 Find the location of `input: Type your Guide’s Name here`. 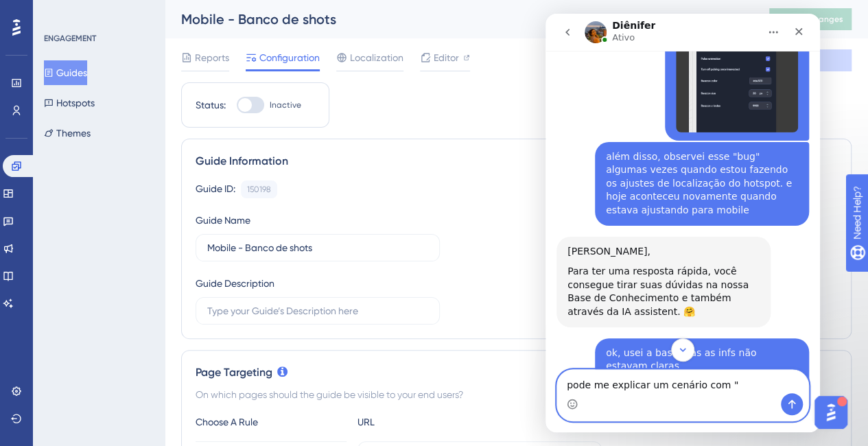

input: Type your Guide’s Name here is located at coordinates (318, 248).